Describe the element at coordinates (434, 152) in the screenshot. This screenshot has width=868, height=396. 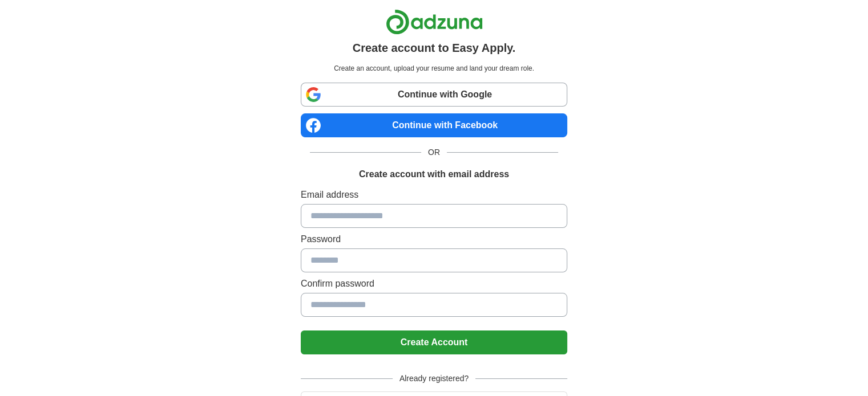
I see `span: OR` at that location.